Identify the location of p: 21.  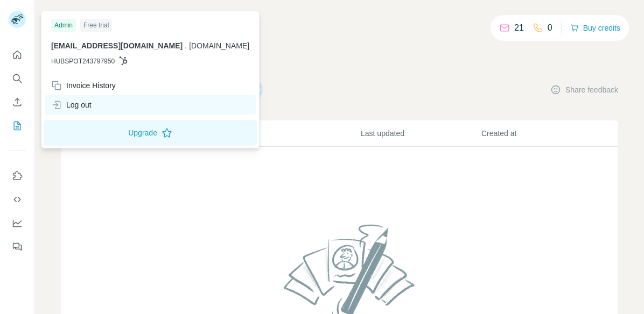
(519, 28).